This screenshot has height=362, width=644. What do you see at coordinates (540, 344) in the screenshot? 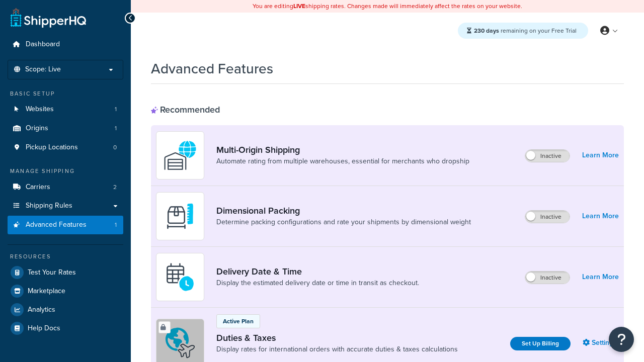
I see `a: Set Up Billing` at bounding box center [540, 344].